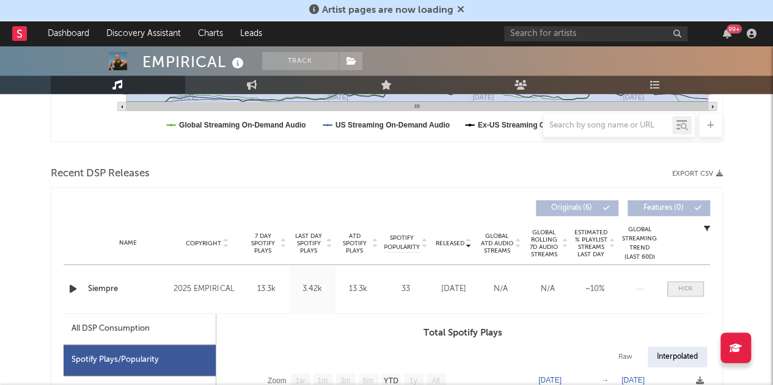 The width and height of the screenshot is (773, 385). Describe the element at coordinates (677, 357) in the screenshot. I see `div: Interpolated` at that location.